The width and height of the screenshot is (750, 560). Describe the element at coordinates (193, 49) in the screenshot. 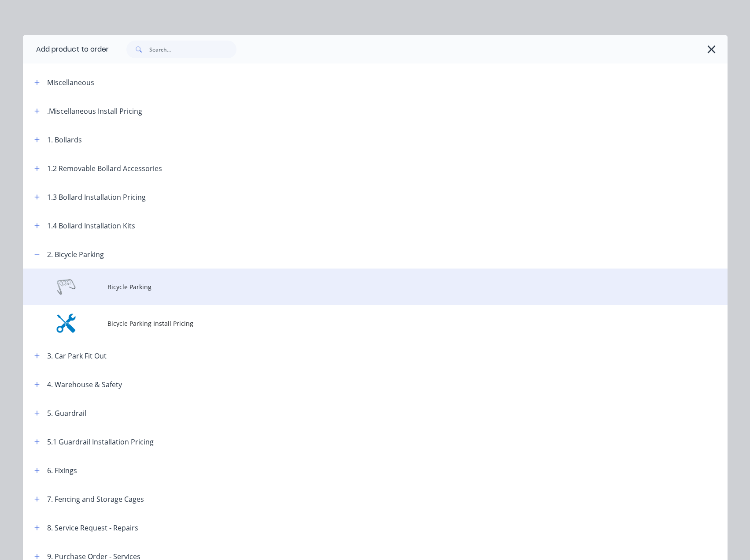

I see `input: Search...` at that location.